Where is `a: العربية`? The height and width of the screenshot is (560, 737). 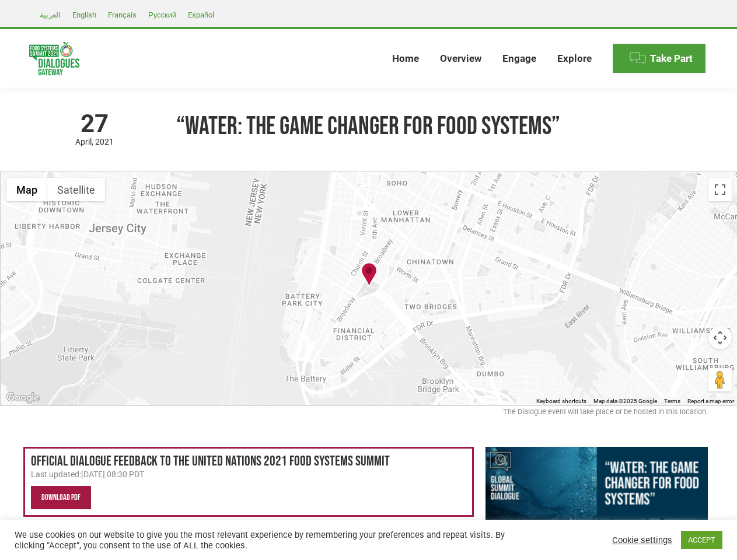
a: العربية is located at coordinates (50, 15).